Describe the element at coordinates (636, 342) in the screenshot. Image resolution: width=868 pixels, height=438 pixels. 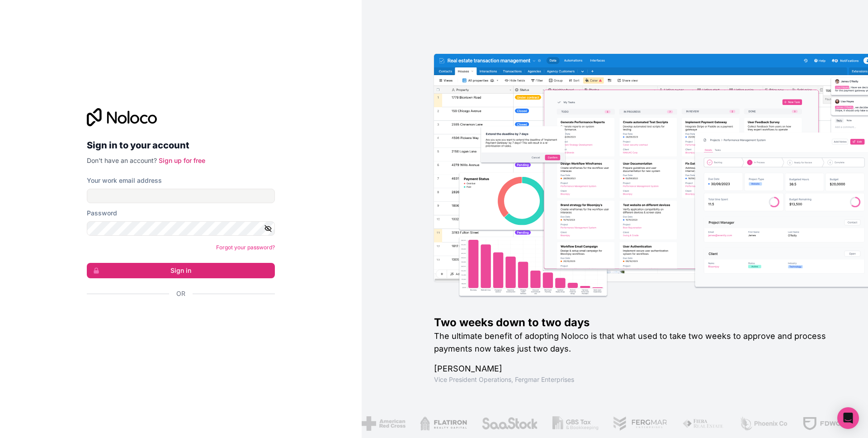
I see `h2: The ultimate benefit of adopting Noloco is that what used to take two weeks to approve and proces...` at that location.